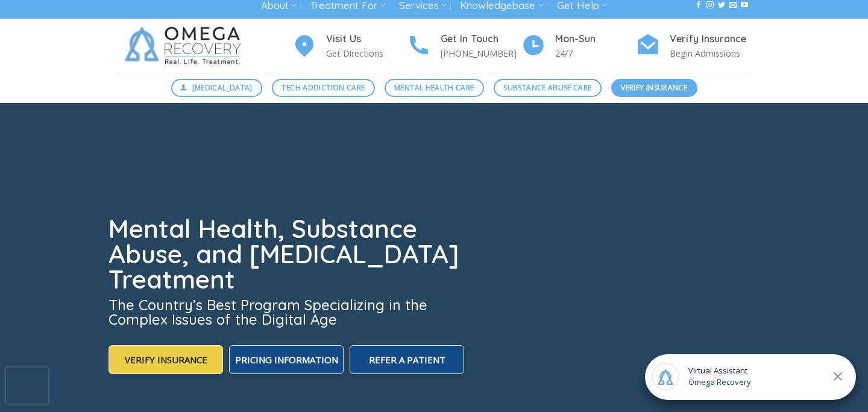 Image resolution: width=868 pixels, height=412 pixels. What do you see at coordinates (693, 46) in the screenshot?
I see `a: Verify Insurance Begin Admissions` at bounding box center [693, 46].